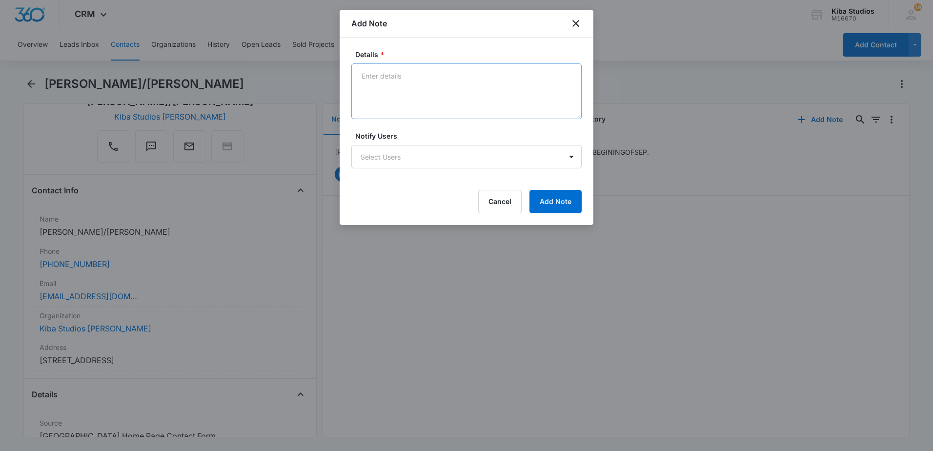 This screenshot has width=933, height=451. Describe the element at coordinates (576, 23) in the screenshot. I see `button: close` at that location.